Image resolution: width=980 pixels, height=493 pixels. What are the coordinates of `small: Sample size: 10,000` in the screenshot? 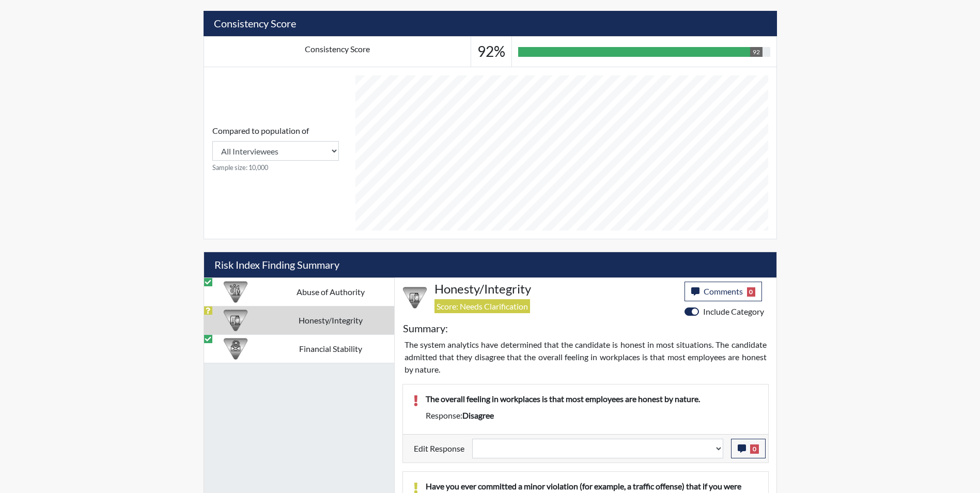 It's located at (275, 167).